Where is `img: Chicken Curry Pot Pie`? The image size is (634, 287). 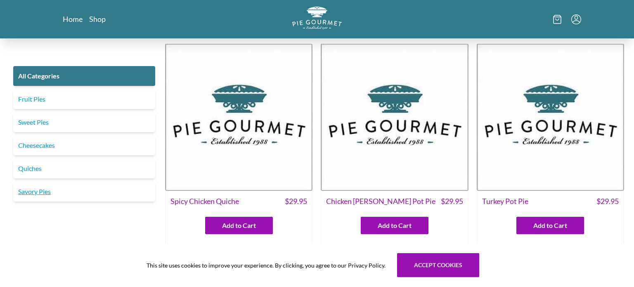
img: Chicken Curry Pot Pie is located at coordinates (394, 117).